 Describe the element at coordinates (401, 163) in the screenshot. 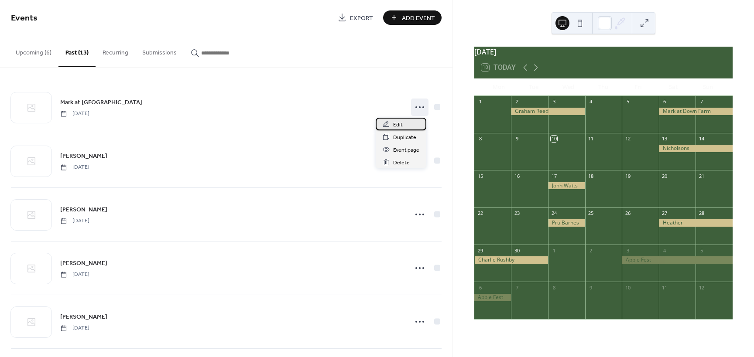

I see `span: Delete` at that location.